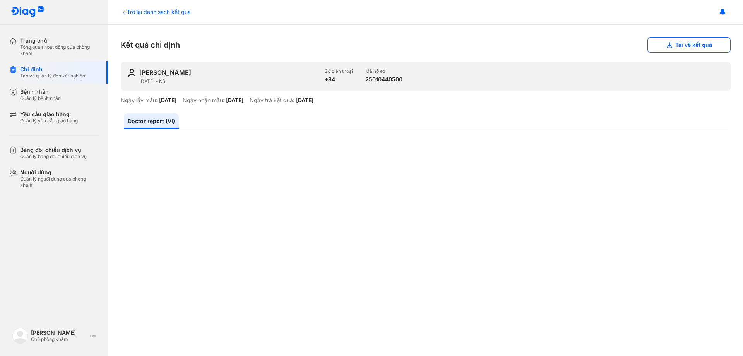 This screenshot has width=743, height=356. Describe the element at coordinates (53, 76) in the screenshot. I see `div: Tạo và quản lý đơn xét nghiệm` at that location.